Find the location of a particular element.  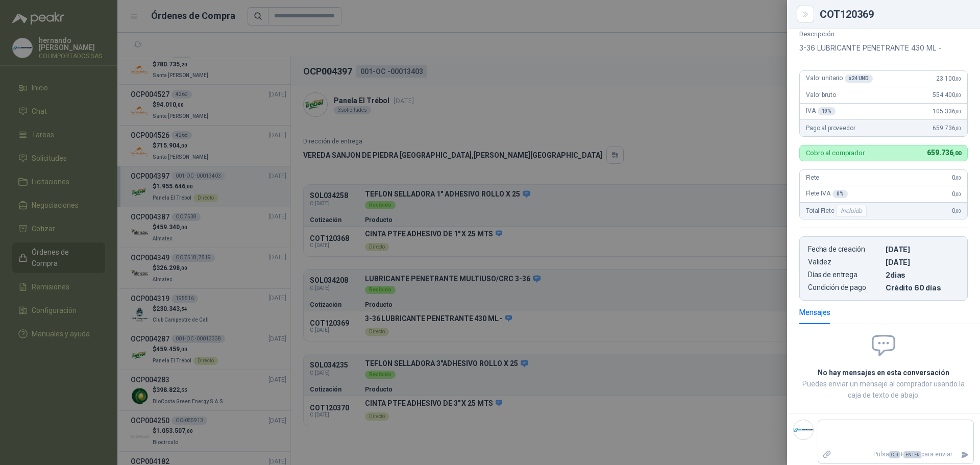

p: 2 dias is located at coordinates (922, 274).